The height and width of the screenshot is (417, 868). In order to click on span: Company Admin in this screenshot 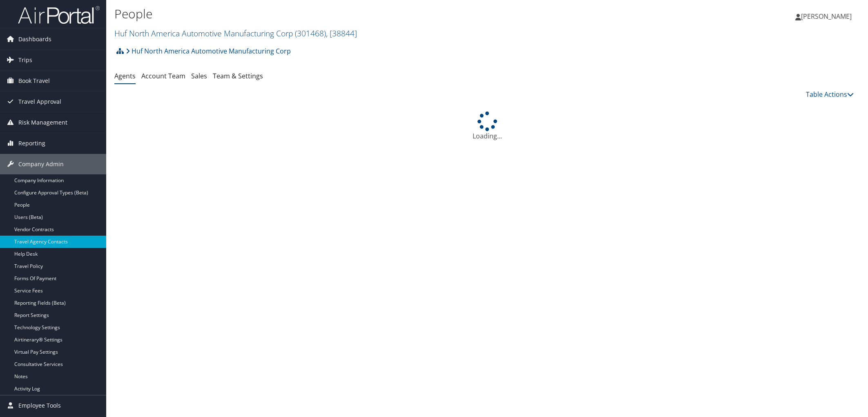, I will do `click(41, 164)`.